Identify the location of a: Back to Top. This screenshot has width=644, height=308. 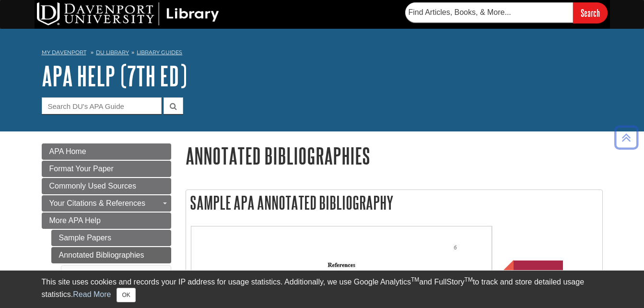
(626, 137).